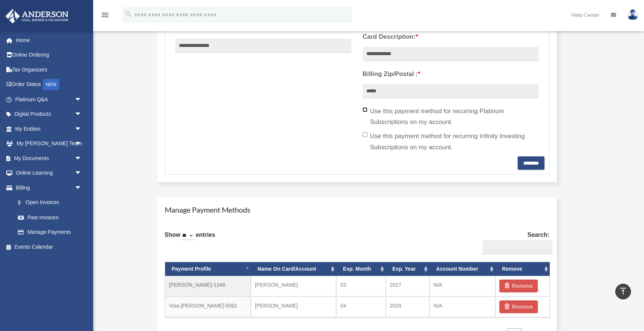 Image resolution: width=644 pixels, height=331 pixels. Describe the element at coordinates (49, 247) in the screenshot. I see `a: Events Calendar` at that location.